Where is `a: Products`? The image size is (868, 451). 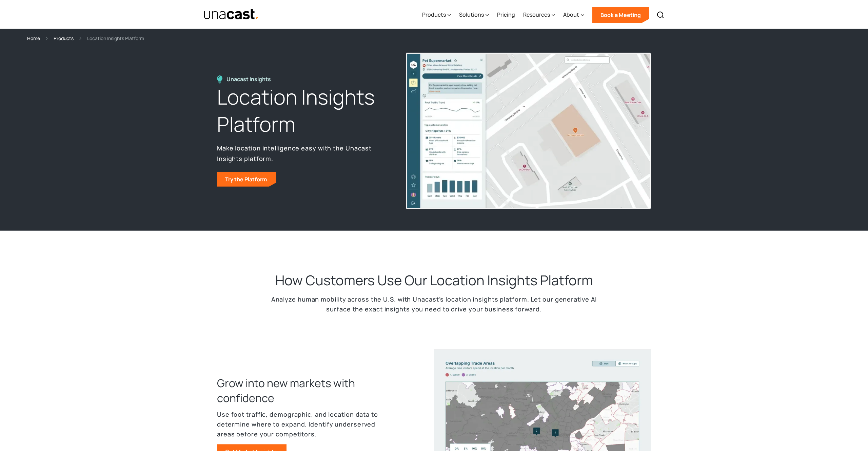 a: Products is located at coordinates (63, 38).